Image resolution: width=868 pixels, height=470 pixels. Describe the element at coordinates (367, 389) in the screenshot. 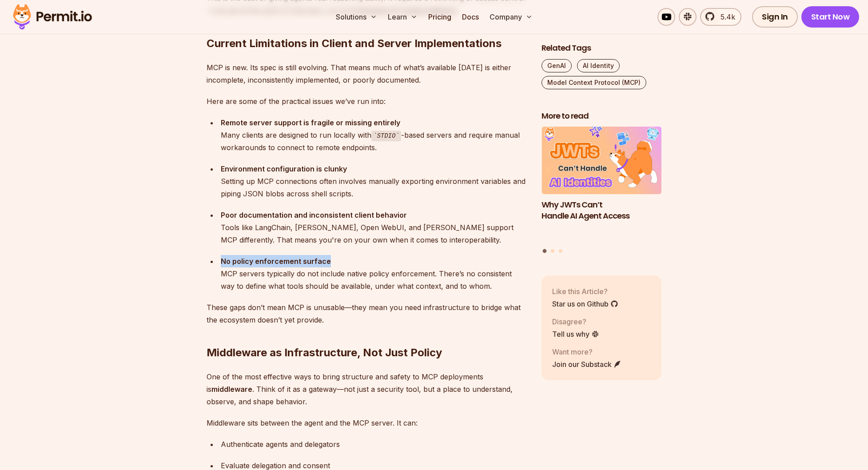

I see `p: One of the most effective ways to bring structure and safety to MCP deployments is . Think of it ...` at that location.